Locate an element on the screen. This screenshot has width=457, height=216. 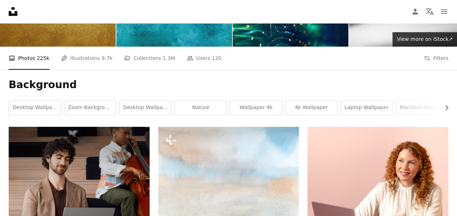
span: 120 is located at coordinates (216, 58).